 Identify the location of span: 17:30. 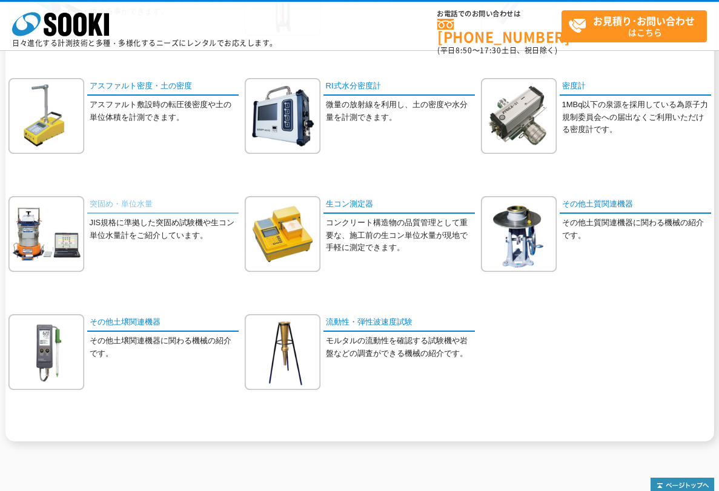
(491, 50).